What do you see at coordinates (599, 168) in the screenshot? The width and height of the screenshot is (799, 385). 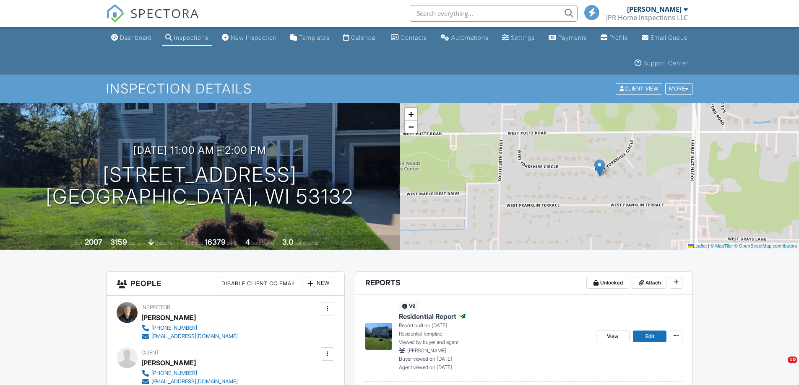 I see `img: Marker` at bounding box center [599, 168].